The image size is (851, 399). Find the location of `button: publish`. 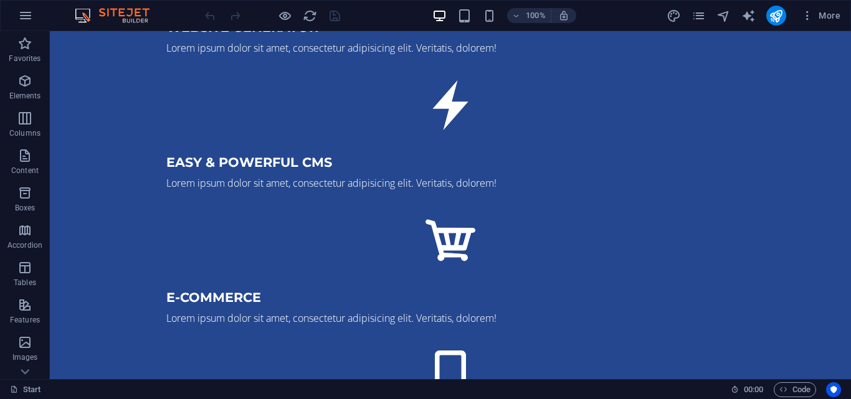

button: publish is located at coordinates (776, 16).